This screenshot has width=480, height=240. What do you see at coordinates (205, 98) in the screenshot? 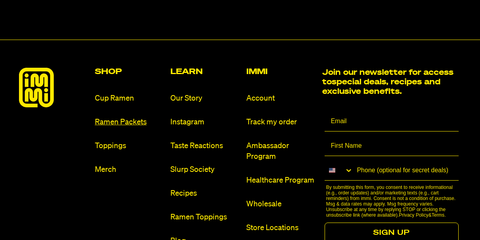
I see `a: Our Story` at bounding box center [205, 98].